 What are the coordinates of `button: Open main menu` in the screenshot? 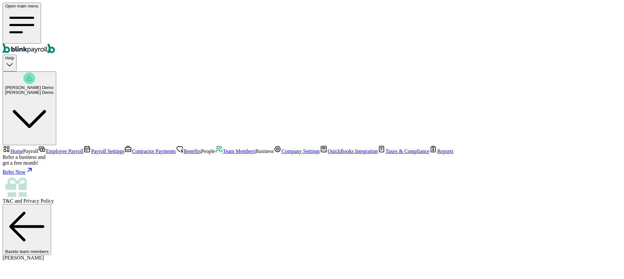 It's located at (22, 23).